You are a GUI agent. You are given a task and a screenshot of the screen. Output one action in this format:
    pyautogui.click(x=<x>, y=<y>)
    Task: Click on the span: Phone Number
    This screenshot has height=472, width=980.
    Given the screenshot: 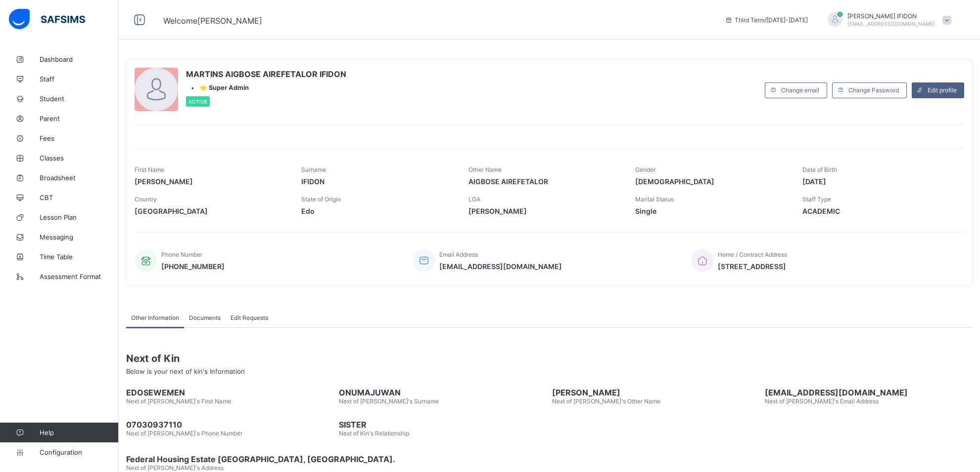 What is the action you would take?
    pyautogui.click(x=182, y=255)
    